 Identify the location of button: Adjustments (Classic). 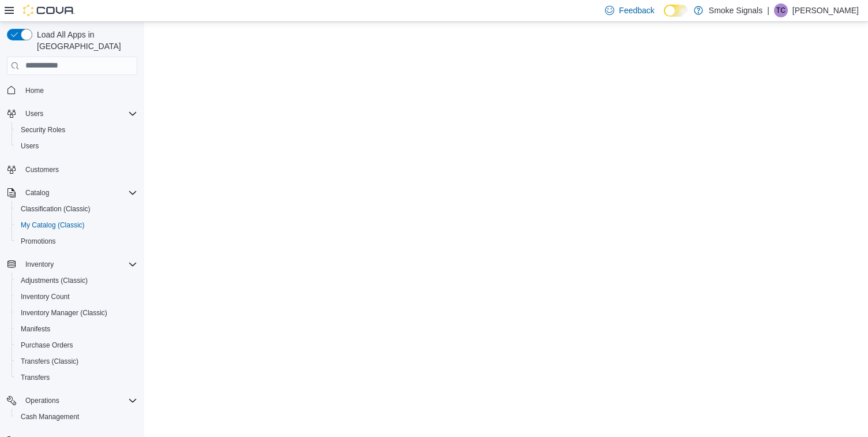
(77, 280).